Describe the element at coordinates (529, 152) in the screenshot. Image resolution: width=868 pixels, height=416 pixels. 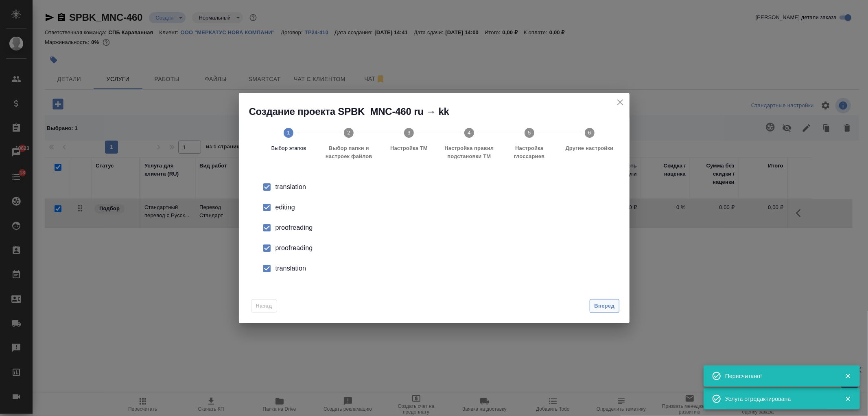
I see `span: Настройка глоссариев` at that location.